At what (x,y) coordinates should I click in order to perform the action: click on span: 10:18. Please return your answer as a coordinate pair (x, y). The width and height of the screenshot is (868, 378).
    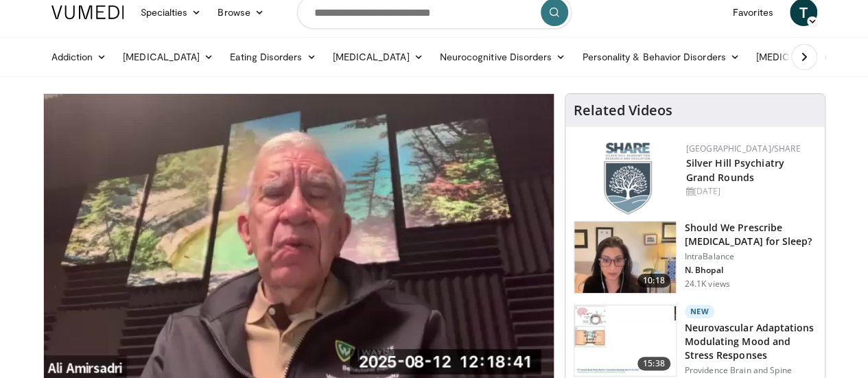
    Looking at the image, I should click on (654, 280).